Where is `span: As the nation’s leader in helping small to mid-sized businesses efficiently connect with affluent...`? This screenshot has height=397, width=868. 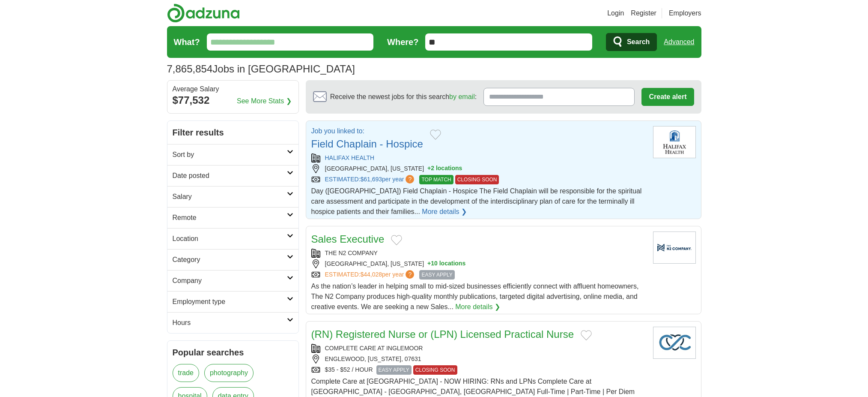
span: As the nation’s leader in helping small to mid-sized businesses efficiently connect with affluent... is located at coordinates (475, 296).